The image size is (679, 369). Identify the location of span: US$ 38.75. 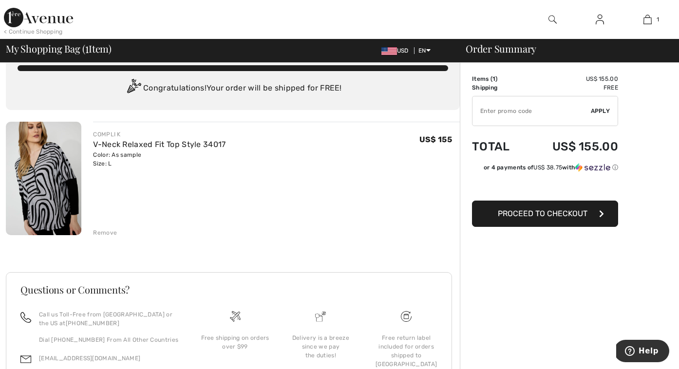
(547, 167).